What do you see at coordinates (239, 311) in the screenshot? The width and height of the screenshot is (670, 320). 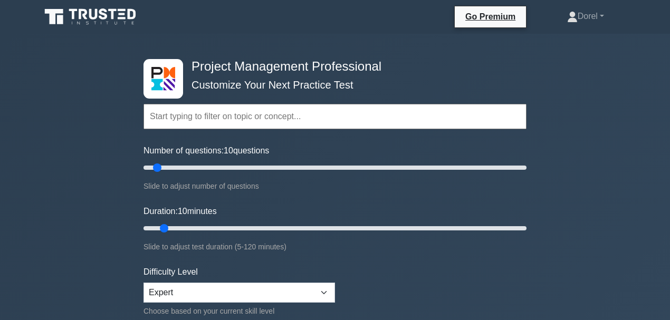 I see `div: Choose based on your current skill level` at bounding box center [239, 311].